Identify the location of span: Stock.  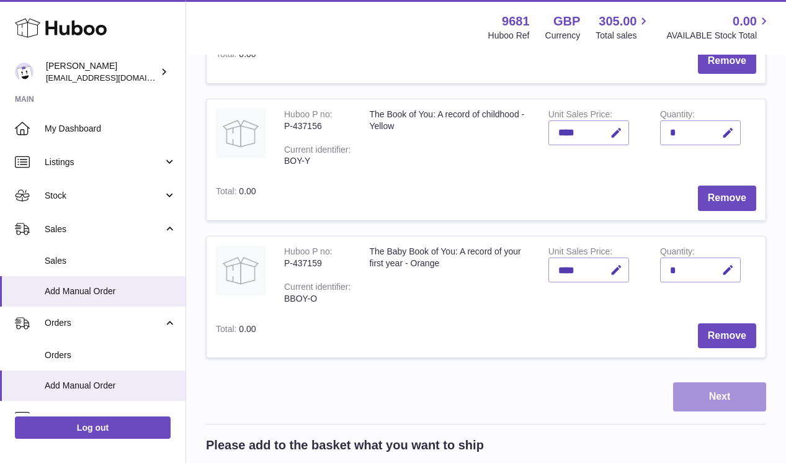
(104, 196).